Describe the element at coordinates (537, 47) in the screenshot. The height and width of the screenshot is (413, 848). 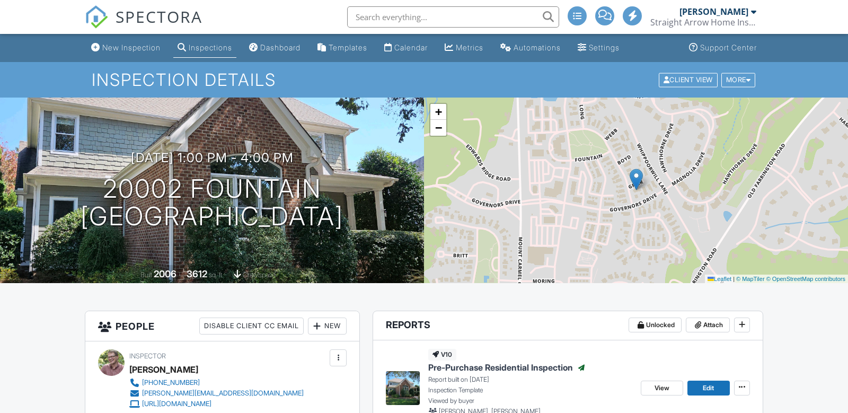
I see `div: Automations` at that location.